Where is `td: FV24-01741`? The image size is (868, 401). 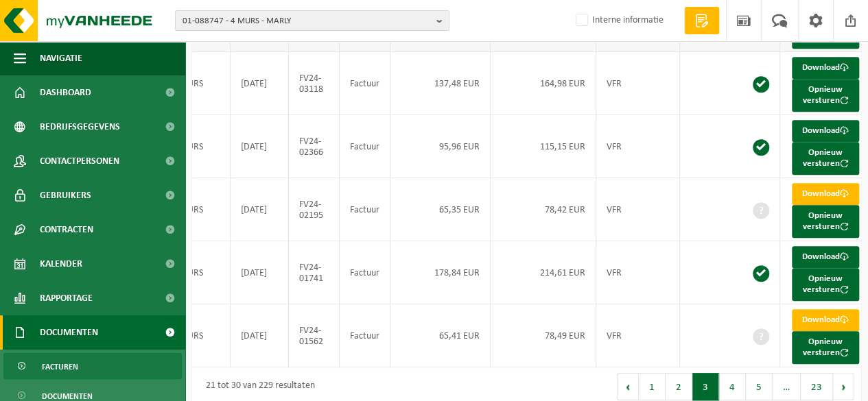
td: FV24-01741 is located at coordinates (314, 273).